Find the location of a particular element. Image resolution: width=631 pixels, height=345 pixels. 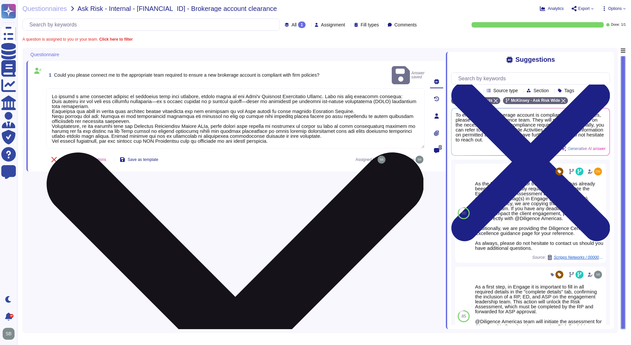

span: Options is located at coordinates (615, 9).